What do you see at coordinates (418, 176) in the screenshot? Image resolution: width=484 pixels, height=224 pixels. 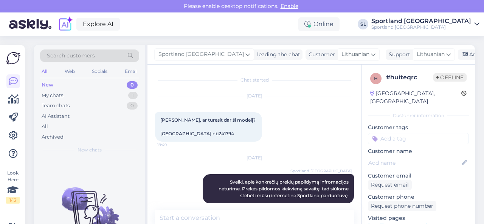 I see `p: Customer email` at bounding box center [418, 176].